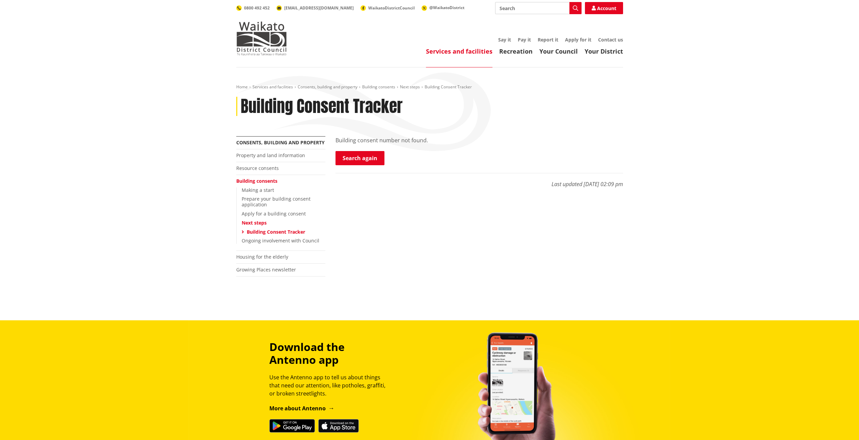 The width and height of the screenshot is (859, 440). Describe the element at coordinates (330, 354) in the screenshot. I see `h3: Download the Antenno app` at that location.